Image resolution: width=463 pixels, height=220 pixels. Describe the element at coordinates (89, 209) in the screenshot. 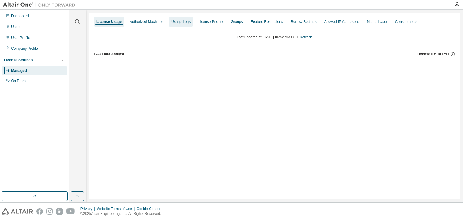

I see `div: Privacy` at that location.